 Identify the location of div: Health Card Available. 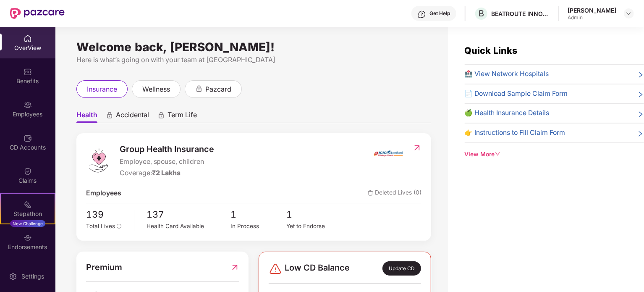
(189, 226).